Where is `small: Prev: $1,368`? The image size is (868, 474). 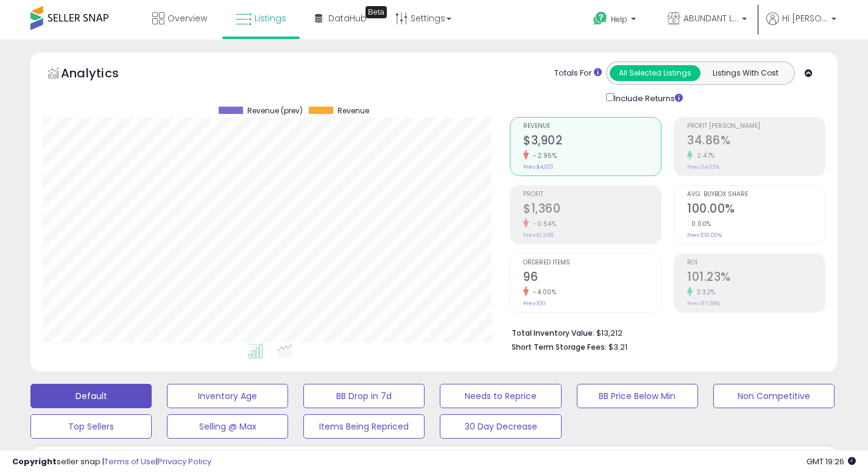 small: Prev: $1,368 is located at coordinates (538, 235).